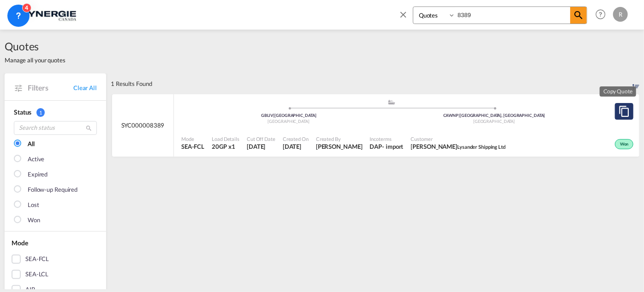 Image resolution: width=644 pixels, height=292 pixels. What do you see at coordinates (579, 15) in the screenshot?
I see `span: icon-magnify` at bounding box center [579, 15].